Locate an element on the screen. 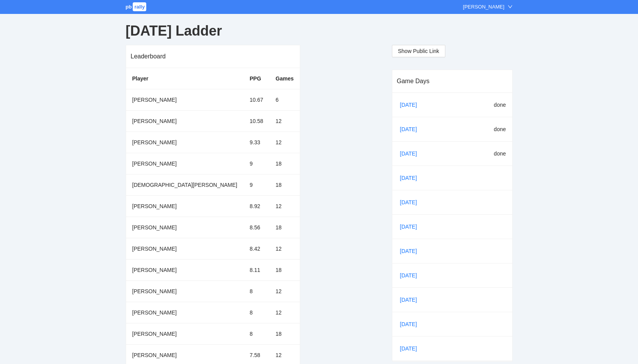 This screenshot has width=638, height=364. td: 10.58 is located at coordinates (256, 120).